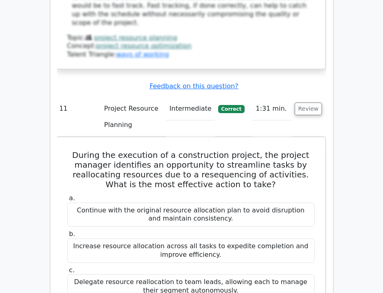  I want to click on a: Feedback on this question?, so click(194, 86).